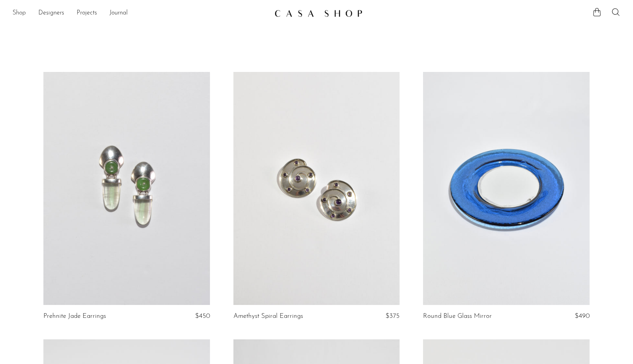 The height and width of the screenshot is (364, 633). Describe the element at coordinates (583, 316) in the screenshot. I see `span: $490` at that location.